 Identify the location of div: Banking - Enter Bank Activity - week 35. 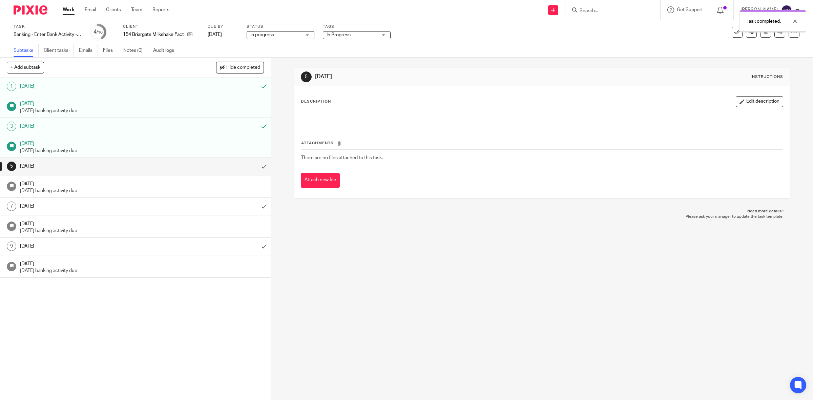
(47, 35).